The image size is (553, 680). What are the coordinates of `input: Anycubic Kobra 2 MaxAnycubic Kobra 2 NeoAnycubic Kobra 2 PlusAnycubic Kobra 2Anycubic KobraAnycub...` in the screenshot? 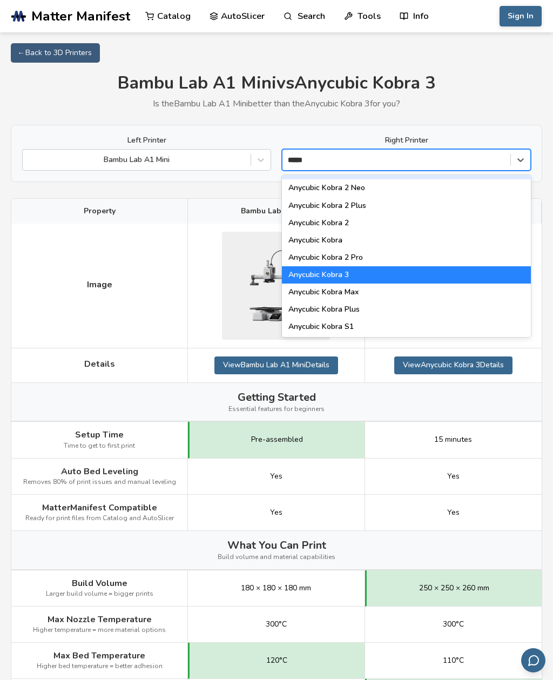 It's located at (299, 160).